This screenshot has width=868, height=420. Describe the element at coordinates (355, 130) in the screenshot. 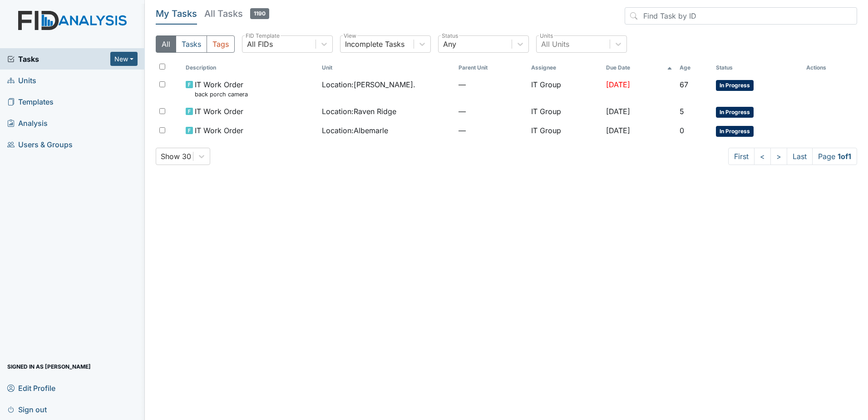

I see `span: Location : Albemarle` at that location.